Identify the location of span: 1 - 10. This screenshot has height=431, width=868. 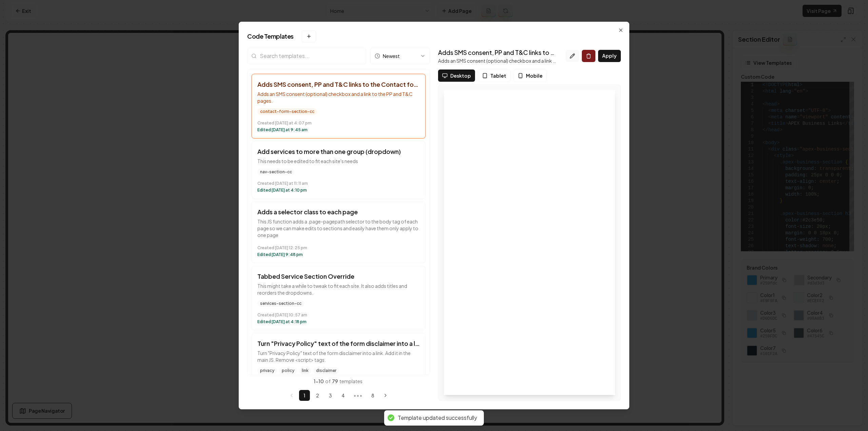
(319, 382).